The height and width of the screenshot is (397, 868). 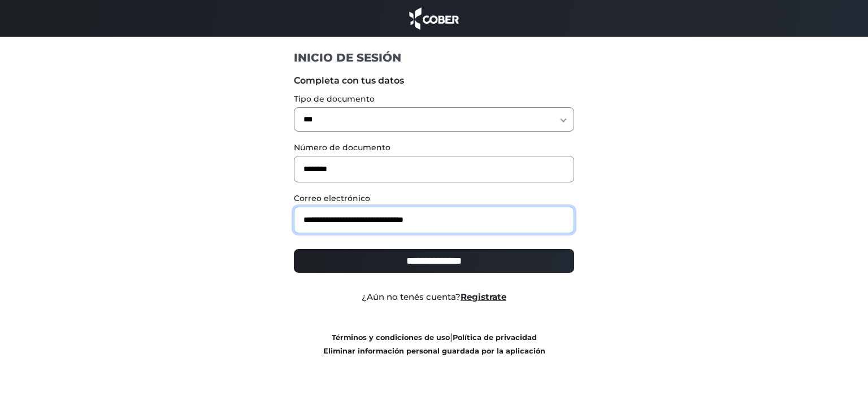 I want to click on a: Política de privacidad, so click(x=494, y=337).